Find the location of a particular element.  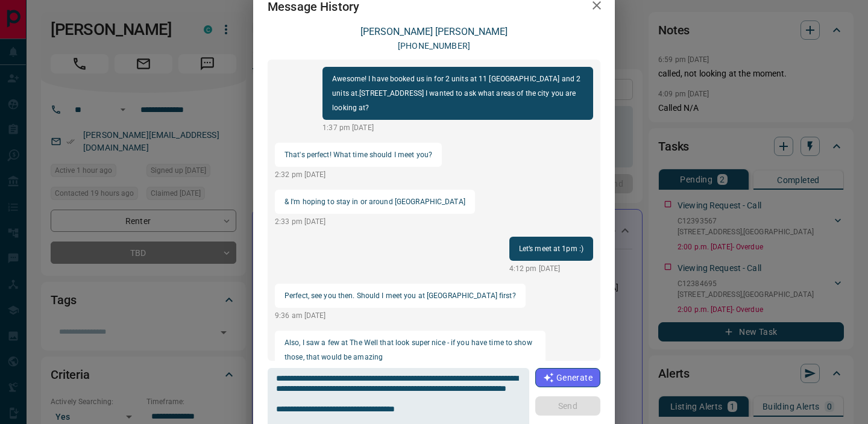

p: Also, I saw a few at The Well that look super nice - if you have time to show those, that would b... is located at coordinates (410, 350).